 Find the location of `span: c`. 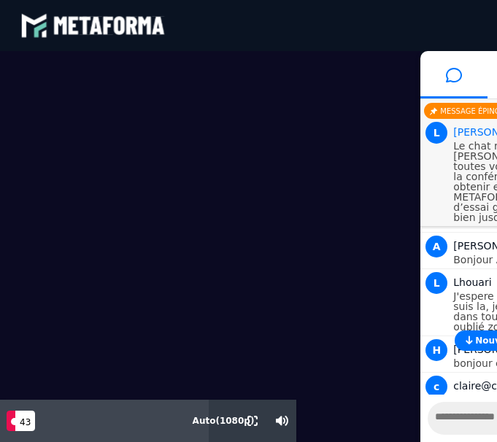

span: c is located at coordinates (436, 387).